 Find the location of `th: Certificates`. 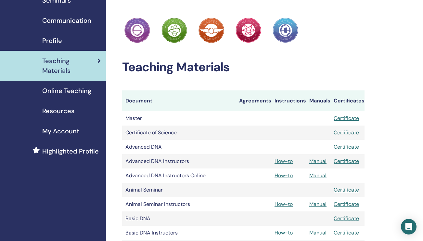

th: Certificates is located at coordinates (347, 101).